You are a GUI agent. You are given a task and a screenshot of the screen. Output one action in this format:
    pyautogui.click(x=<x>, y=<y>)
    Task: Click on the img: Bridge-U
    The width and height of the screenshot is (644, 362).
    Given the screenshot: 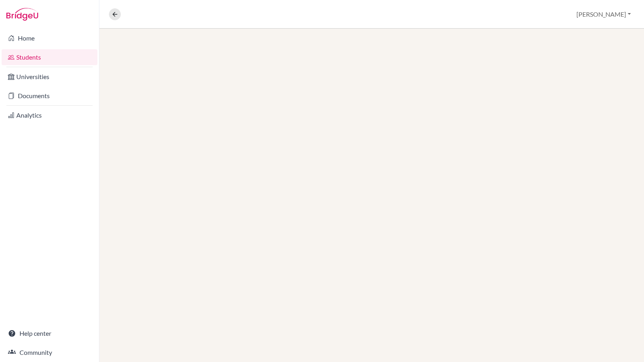 What is the action you would take?
    pyautogui.click(x=23, y=15)
    